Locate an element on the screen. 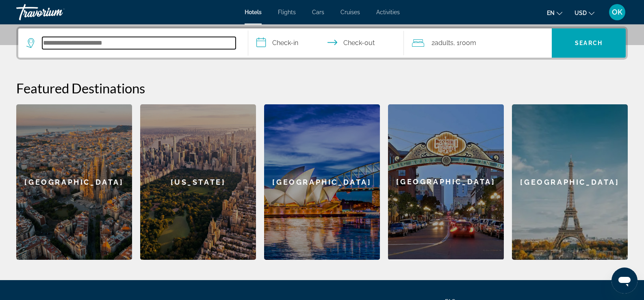 Image resolution: width=644 pixels, height=300 pixels. span: Room is located at coordinates (467, 42).